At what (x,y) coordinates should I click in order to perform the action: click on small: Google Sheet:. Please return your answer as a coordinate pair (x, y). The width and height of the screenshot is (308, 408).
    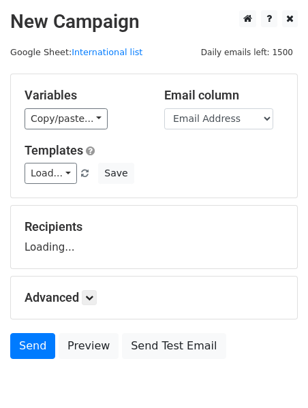
    Looking at the image, I should click on (76, 52).